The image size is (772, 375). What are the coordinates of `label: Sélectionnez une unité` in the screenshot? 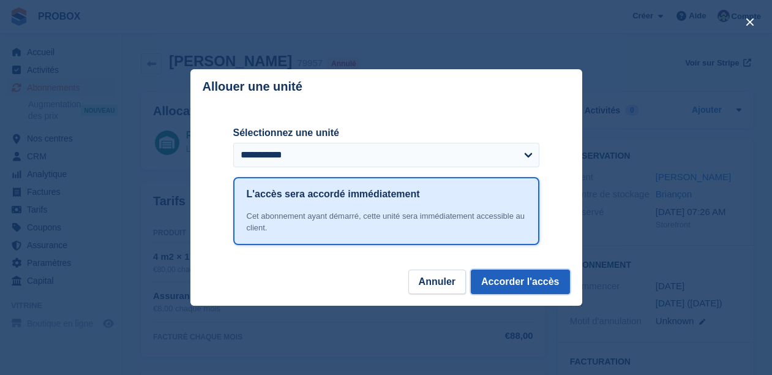 It's located at (386, 133).